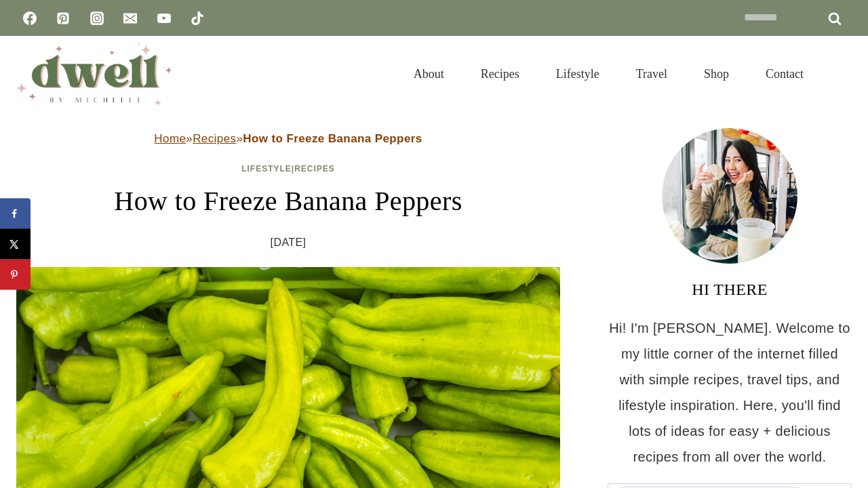 This screenshot has height=488, width=868. What do you see at coordinates (94, 73) in the screenshot?
I see `img: DWELL by michelle` at bounding box center [94, 73].